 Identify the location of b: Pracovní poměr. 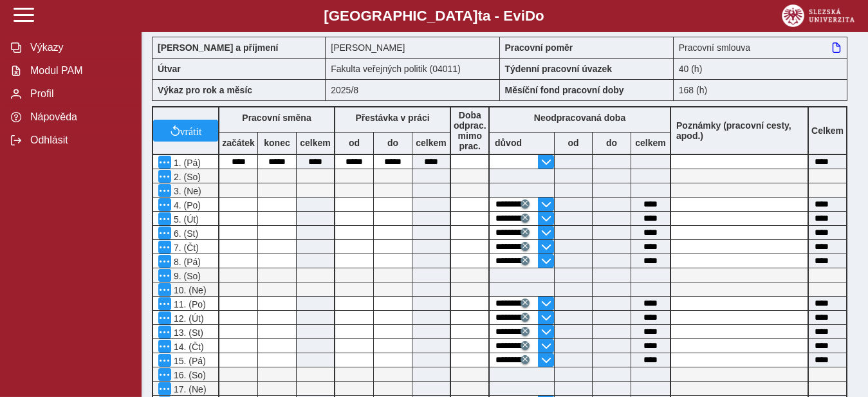
(540, 48).